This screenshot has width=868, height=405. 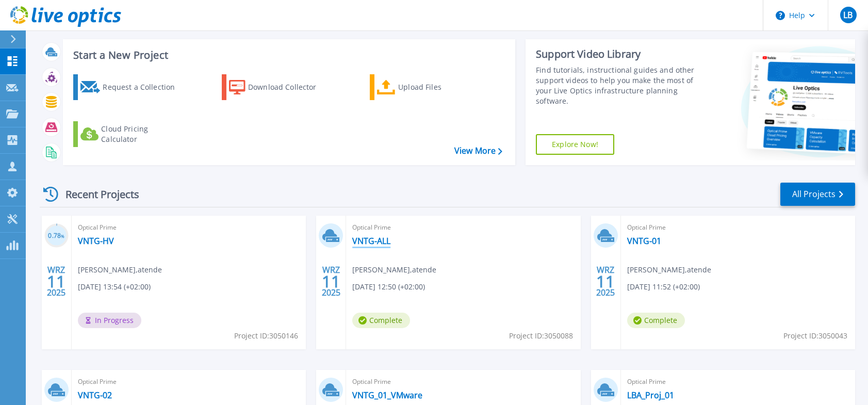 What do you see at coordinates (109, 320) in the screenshot?
I see `span: In Progress` at bounding box center [109, 320].